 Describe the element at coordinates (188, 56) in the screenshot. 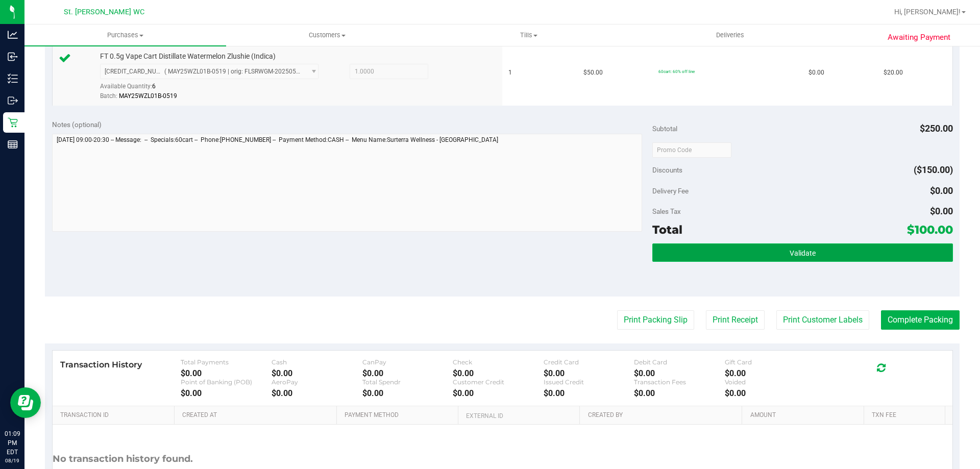

I see `span: FT 0.5g Vape Cart Distillate Watermelon Zlushie (Indica)` at that location.